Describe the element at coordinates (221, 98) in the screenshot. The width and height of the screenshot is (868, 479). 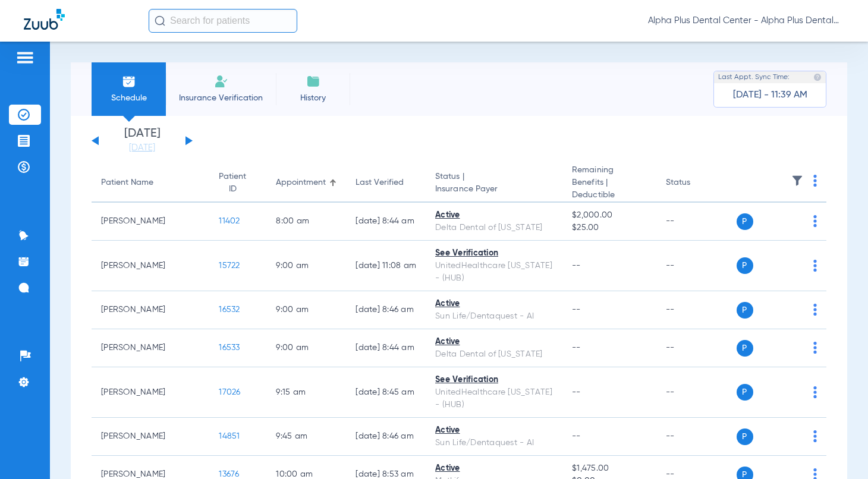
I see `span: Insurance Verification` at that location.